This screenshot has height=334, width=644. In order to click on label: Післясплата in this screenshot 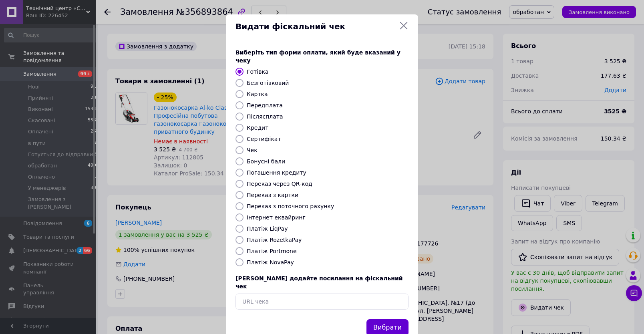, I will do `click(265, 116)`.